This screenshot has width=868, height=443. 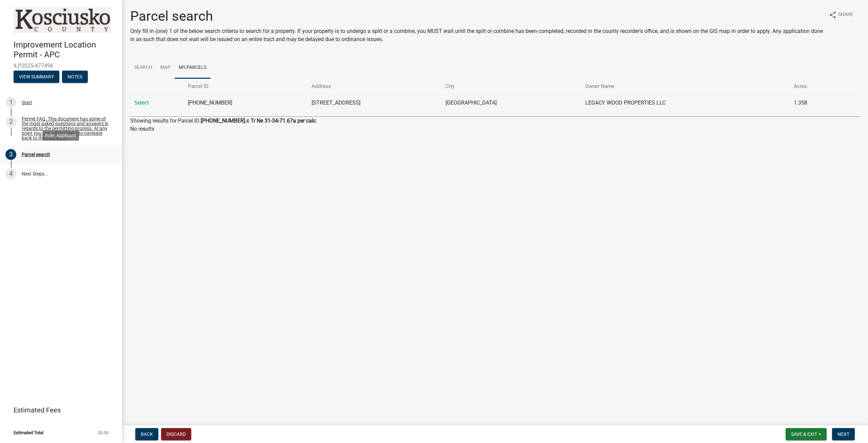 I want to click on a: Select, so click(x=141, y=103).